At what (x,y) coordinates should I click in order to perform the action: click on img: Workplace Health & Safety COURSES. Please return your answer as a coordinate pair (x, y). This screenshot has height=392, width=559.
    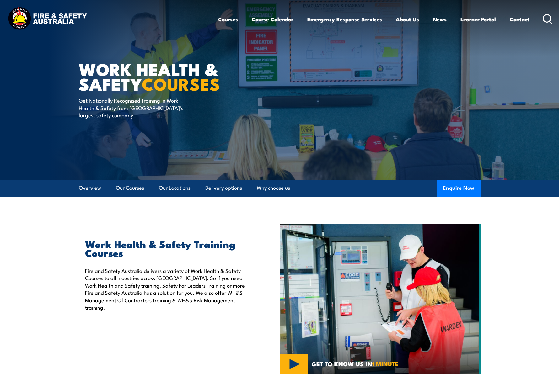
    Looking at the image, I should click on (380, 299).